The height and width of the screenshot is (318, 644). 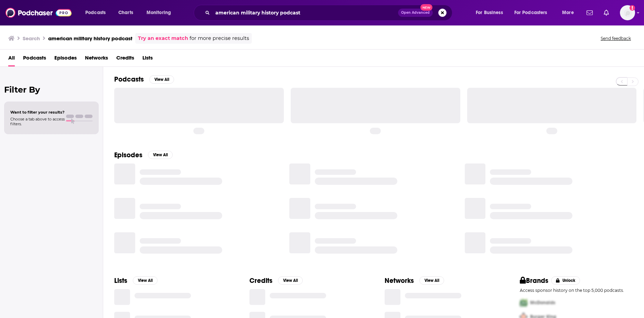 I want to click on a: ListsView All, so click(x=136, y=281).